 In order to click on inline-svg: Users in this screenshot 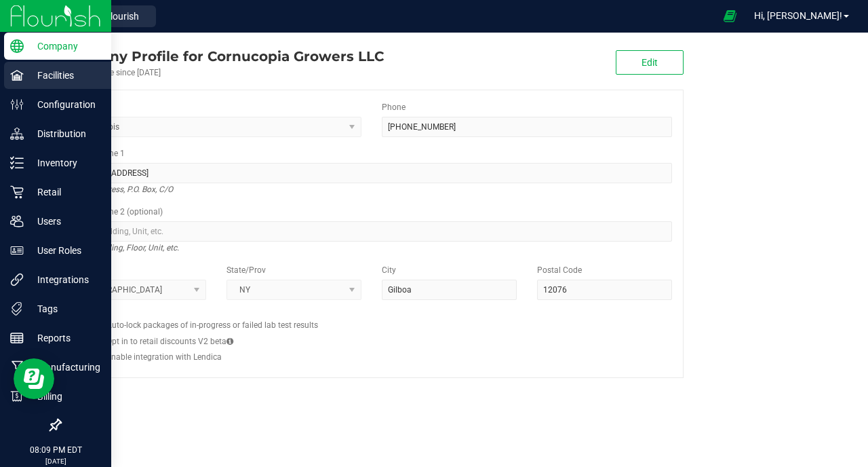, I will do `click(17, 221)`.